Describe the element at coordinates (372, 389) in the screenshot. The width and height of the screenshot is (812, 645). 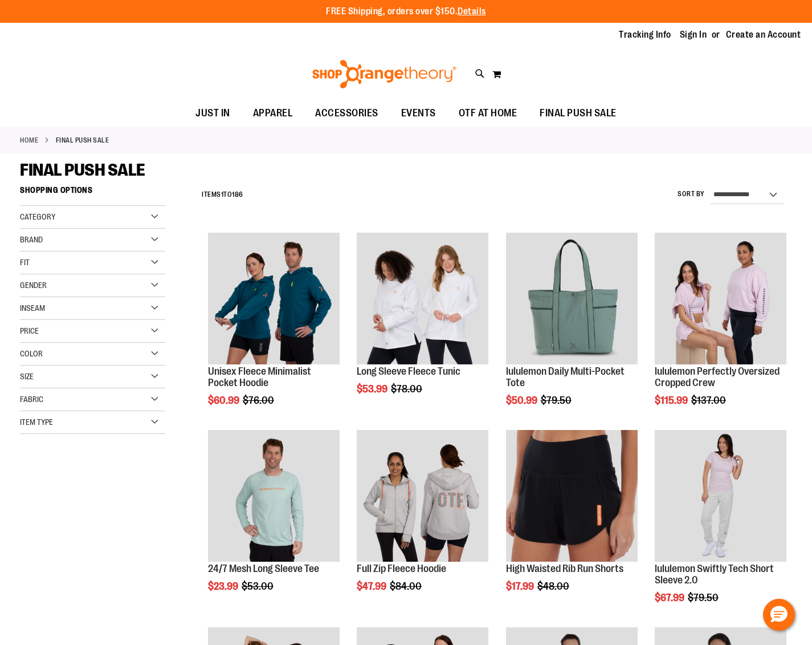
I see `span: $53.99` at that location.